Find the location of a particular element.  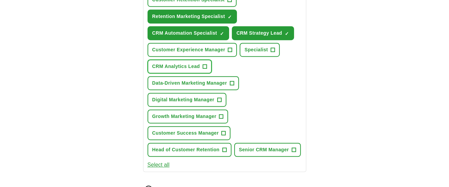

span: Growth Marketing Manager is located at coordinates (184, 116).